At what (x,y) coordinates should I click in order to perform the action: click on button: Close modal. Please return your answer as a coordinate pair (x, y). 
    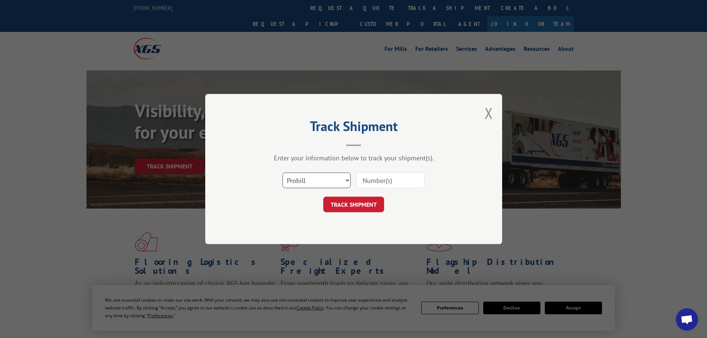
    Looking at the image, I should click on (488, 113).